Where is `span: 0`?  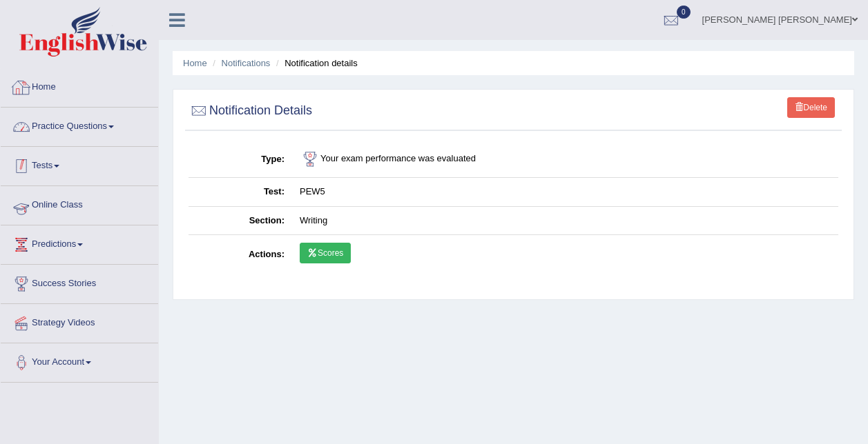 span: 0 is located at coordinates (684, 12).